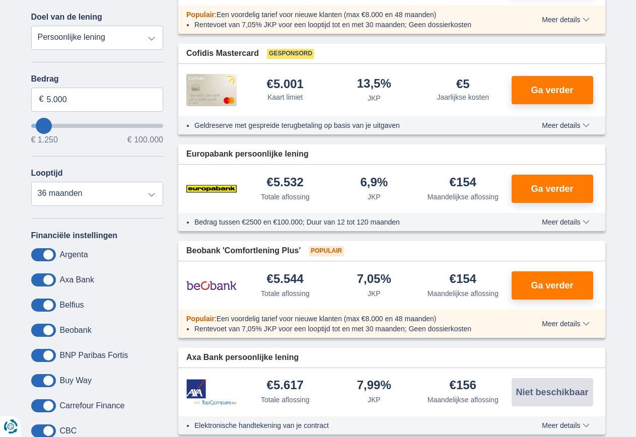 The image size is (636, 437). I want to click on label: Buy Way, so click(76, 381).